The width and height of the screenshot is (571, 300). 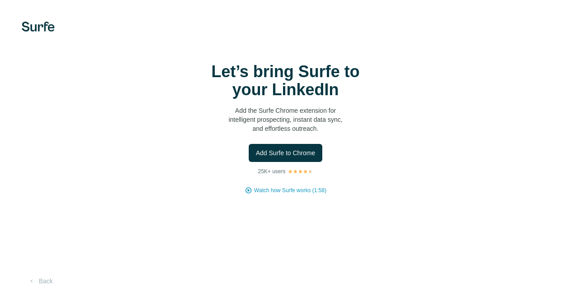 I want to click on button: Add Surfe to Chrome, so click(x=286, y=153).